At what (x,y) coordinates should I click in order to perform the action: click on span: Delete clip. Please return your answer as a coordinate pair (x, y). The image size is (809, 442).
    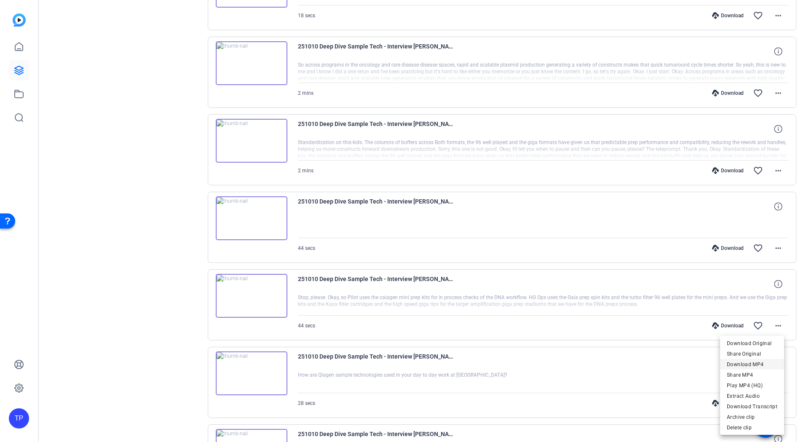
    Looking at the image, I should click on (752, 428).